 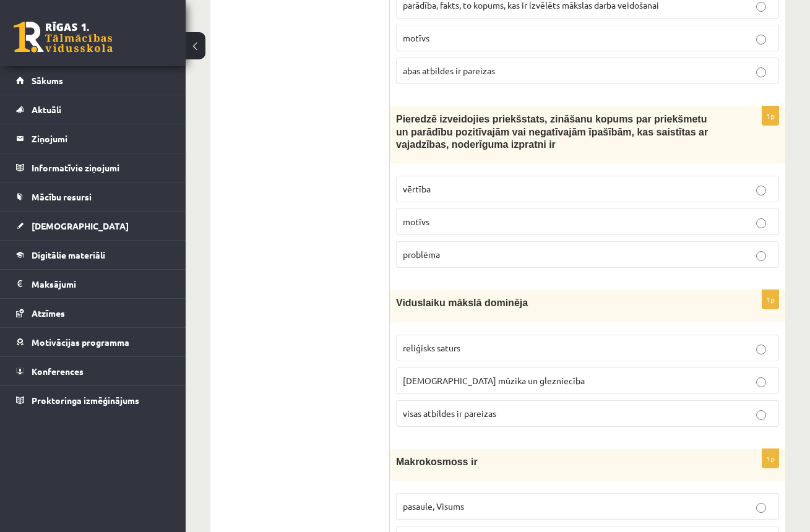 What do you see at coordinates (81, 342) in the screenshot?
I see `span: Motivācijas programma` at bounding box center [81, 342].